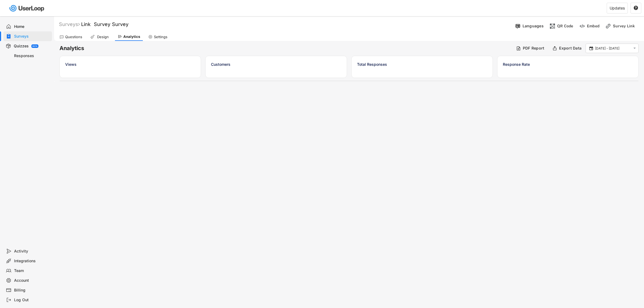  I want to click on div: Account, so click(32, 280).